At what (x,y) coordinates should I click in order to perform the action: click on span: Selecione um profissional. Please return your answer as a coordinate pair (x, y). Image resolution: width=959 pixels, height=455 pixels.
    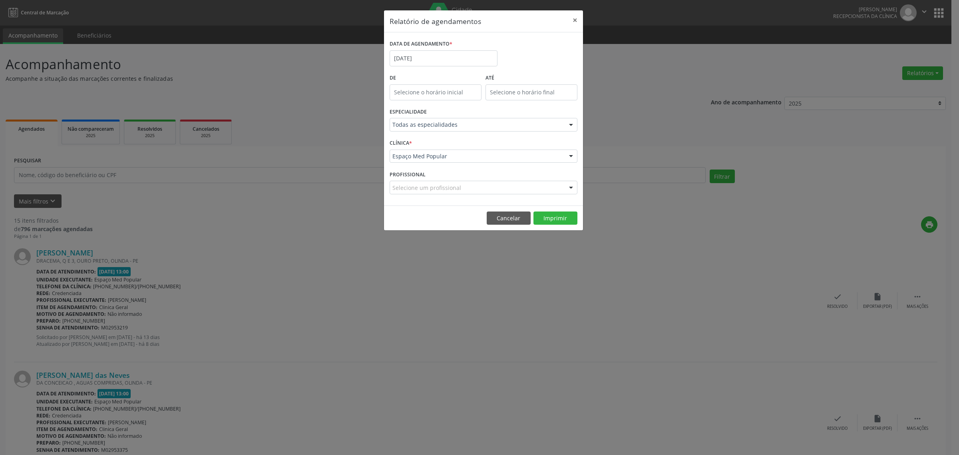
    Looking at the image, I should click on (427, 187).